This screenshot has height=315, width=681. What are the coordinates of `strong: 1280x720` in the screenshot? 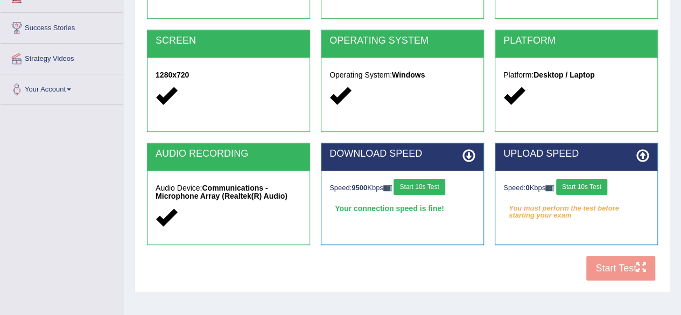 It's located at (172, 75).